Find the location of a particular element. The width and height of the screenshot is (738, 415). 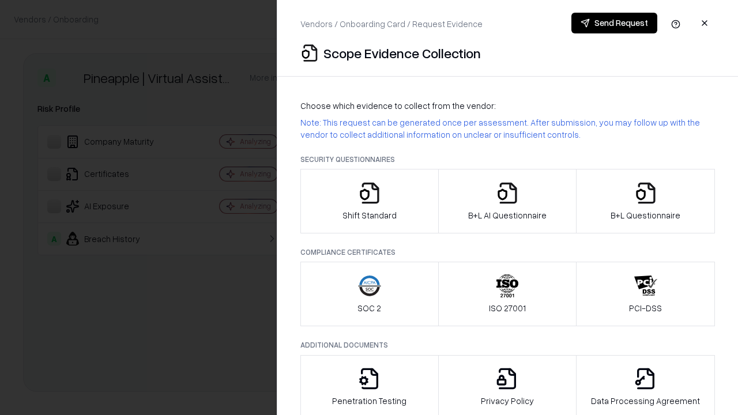

p: B+L AI Questionnaire is located at coordinates (508, 215).